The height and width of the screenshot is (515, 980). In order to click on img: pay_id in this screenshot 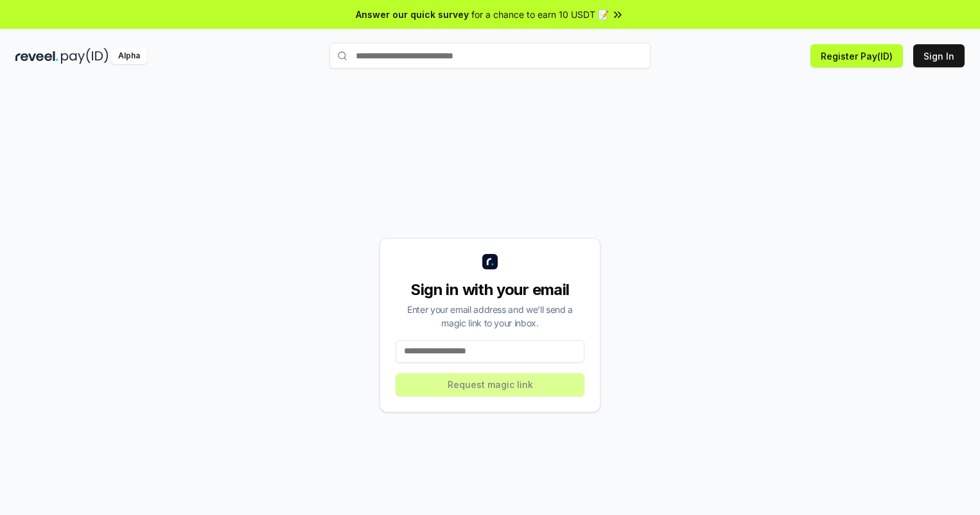, I will do `click(84, 56)`.